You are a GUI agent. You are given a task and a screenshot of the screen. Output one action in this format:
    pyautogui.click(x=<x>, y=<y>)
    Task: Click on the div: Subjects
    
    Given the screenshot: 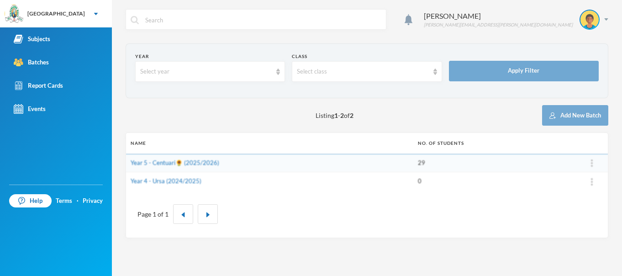 What is the action you would take?
    pyautogui.click(x=32, y=39)
    